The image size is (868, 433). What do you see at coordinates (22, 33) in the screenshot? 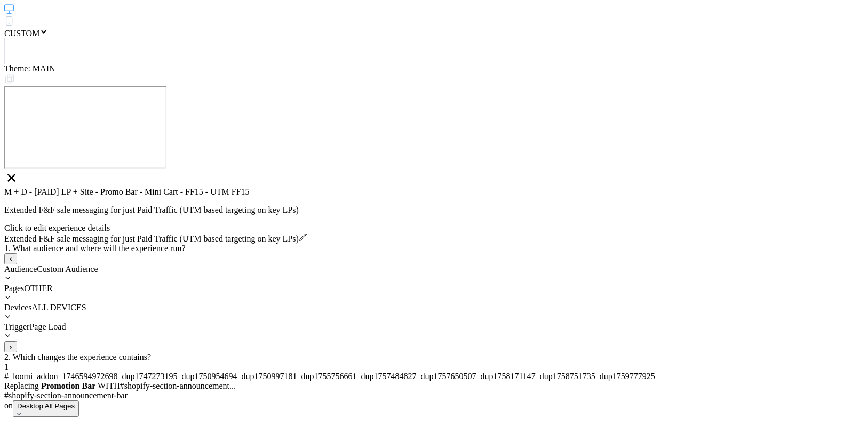
I see `span: CUSTOM` at bounding box center [22, 33].